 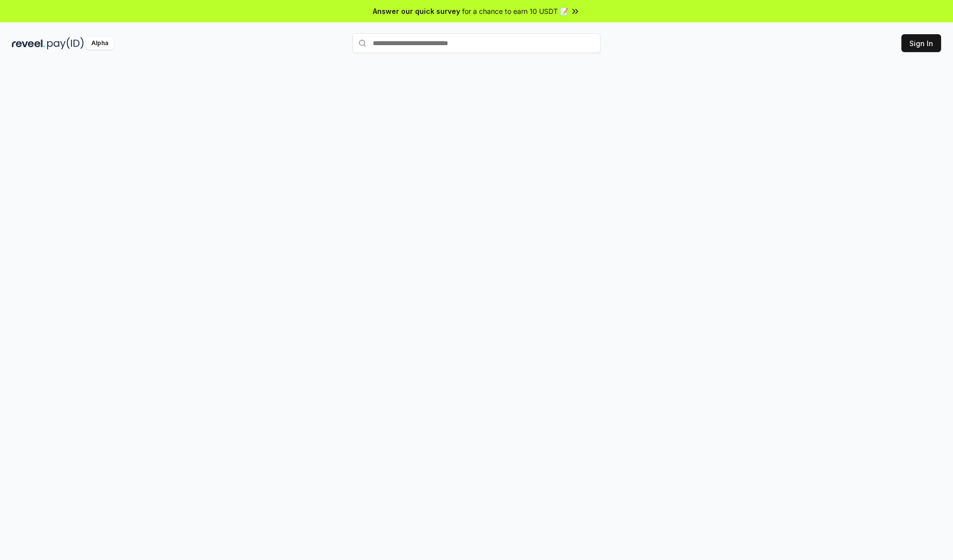 I want to click on img: pay_id, so click(x=66, y=43).